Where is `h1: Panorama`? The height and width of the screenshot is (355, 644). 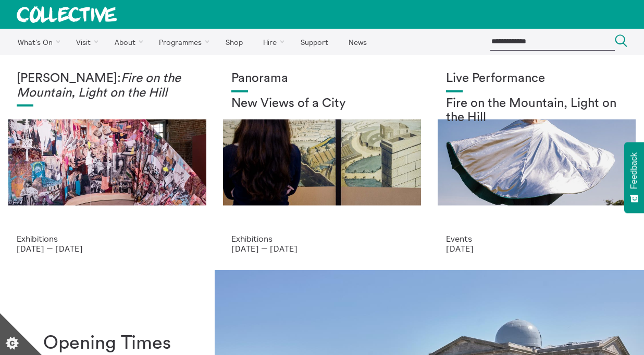
h1: Panorama is located at coordinates (322, 78).